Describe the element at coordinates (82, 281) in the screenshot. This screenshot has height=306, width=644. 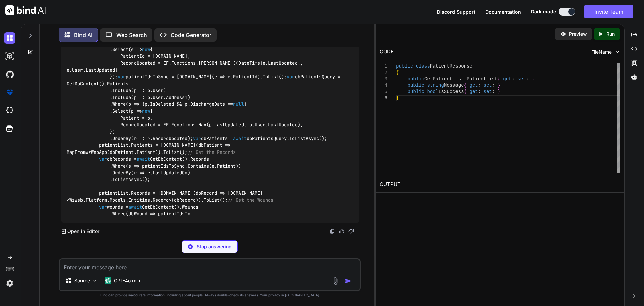
I see `p: Source` at that location.